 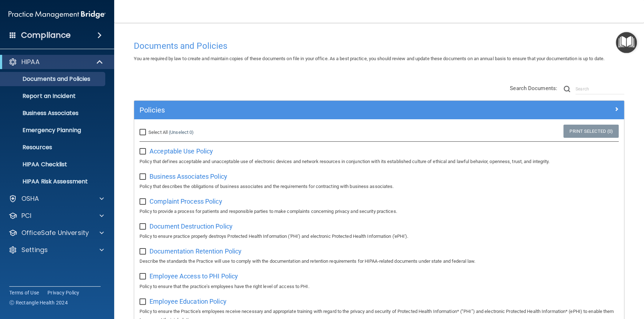 I want to click on p: Settings, so click(x=35, y=250).